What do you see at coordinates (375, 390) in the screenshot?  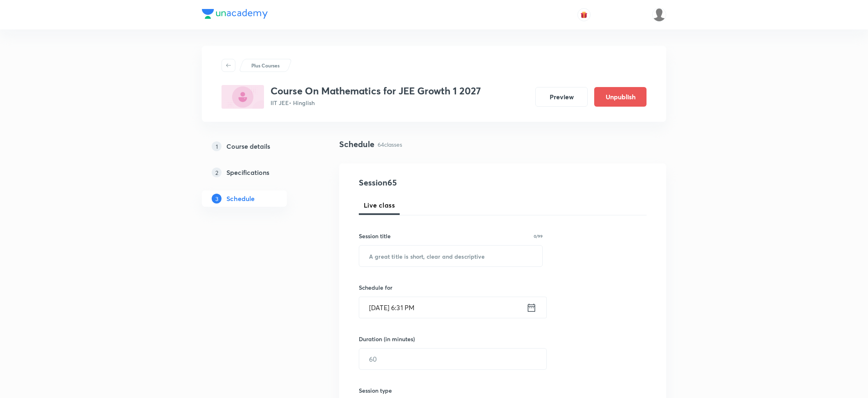 I see `h6: Session type` at bounding box center [375, 390].